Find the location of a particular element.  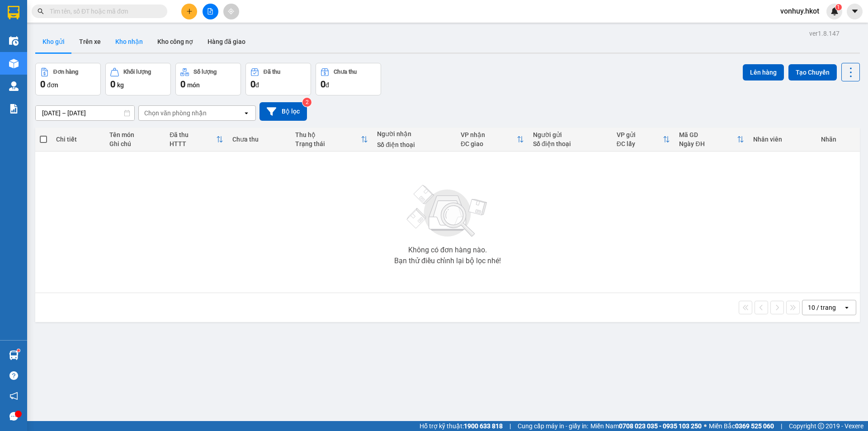

div: Ngày ĐH is located at coordinates (708, 144).